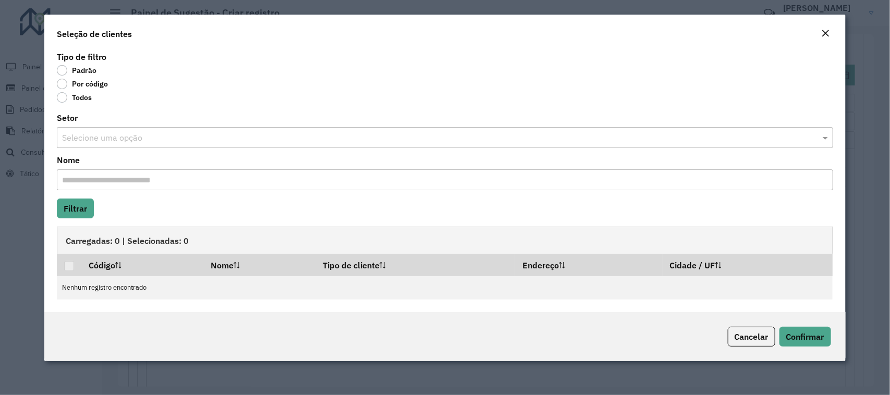 The width and height of the screenshot is (890, 395). I want to click on button: Close, so click(826, 34).